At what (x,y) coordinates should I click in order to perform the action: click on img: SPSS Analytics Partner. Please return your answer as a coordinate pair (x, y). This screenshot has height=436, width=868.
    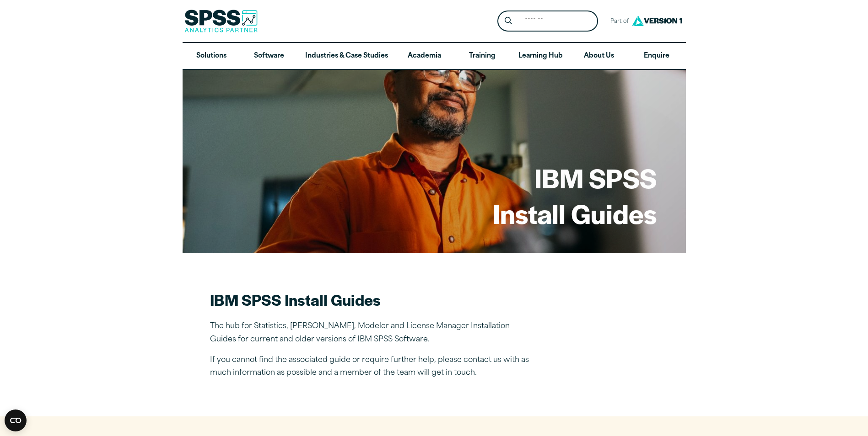
    Looking at the image, I should click on (221, 21).